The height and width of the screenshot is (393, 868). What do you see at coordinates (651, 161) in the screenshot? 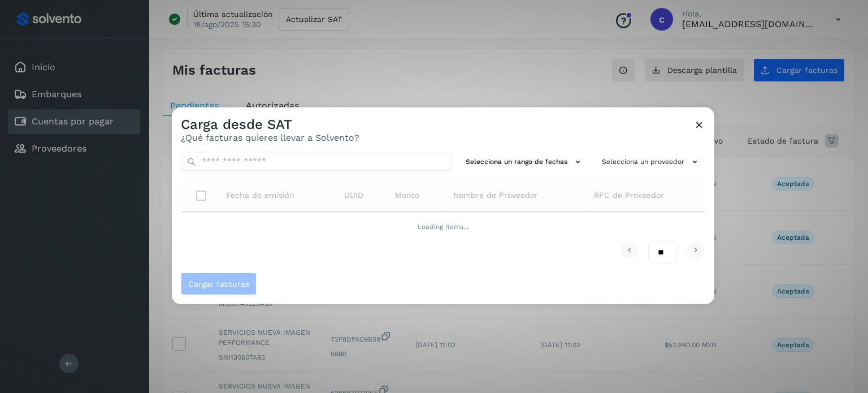
I see `button: Selecciona un proveedor` at bounding box center [651, 161].